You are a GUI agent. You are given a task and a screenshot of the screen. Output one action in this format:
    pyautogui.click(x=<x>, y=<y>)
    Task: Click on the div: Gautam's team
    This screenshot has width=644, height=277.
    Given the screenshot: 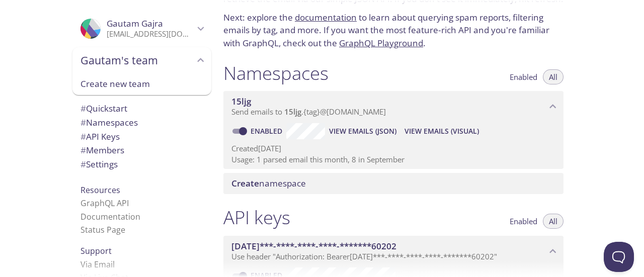 What is the action you would take?
    pyautogui.click(x=142, y=60)
    